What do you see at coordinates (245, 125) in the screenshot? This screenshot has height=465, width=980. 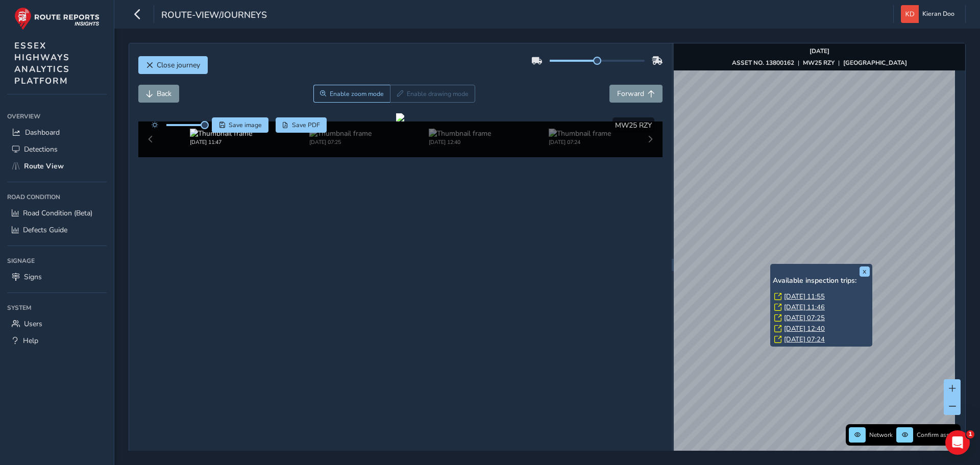 I see `span: Save image` at bounding box center [245, 125].